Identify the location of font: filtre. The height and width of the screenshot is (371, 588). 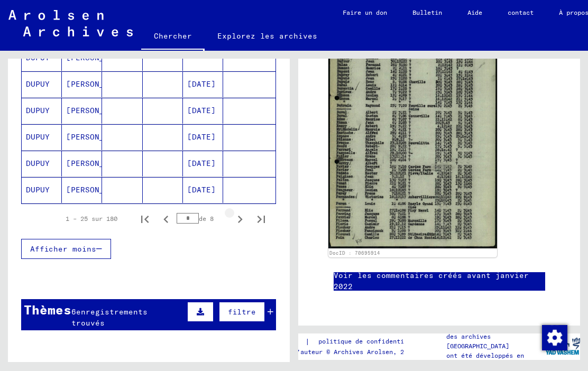
(242, 312).